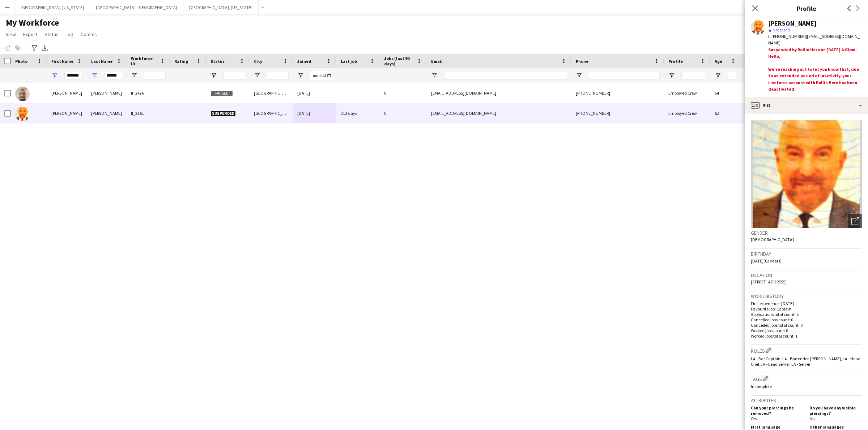 The height and width of the screenshot is (430, 868). I want to click on span: Not rated, so click(781, 29).